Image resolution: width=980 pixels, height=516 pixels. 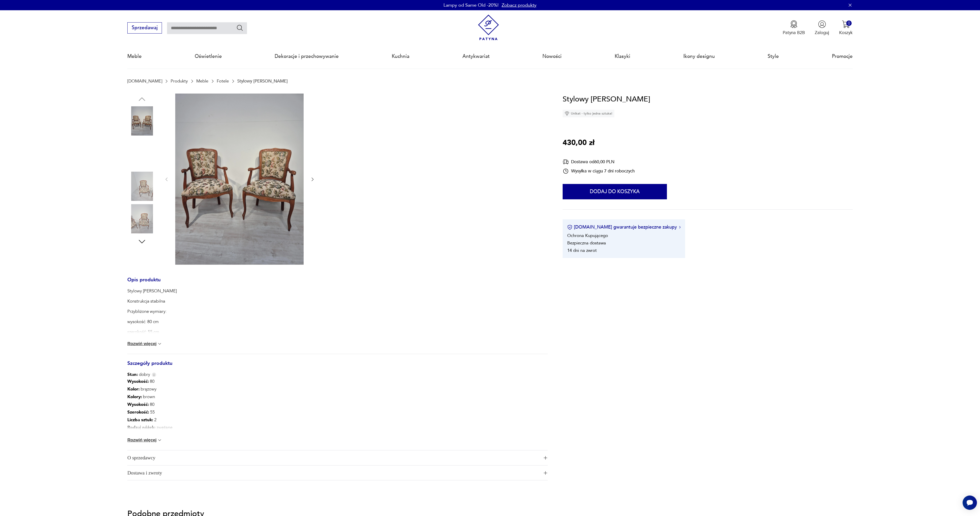 What do you see at coordinates (138, 412) in the screenshot?
I see `b: Szerokość :` at bounding box center [138, 412].